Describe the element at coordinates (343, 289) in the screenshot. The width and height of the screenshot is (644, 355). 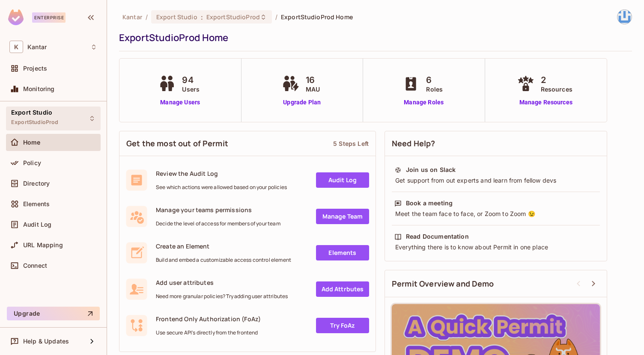
I see `a: Add Attrbutes` at that location.